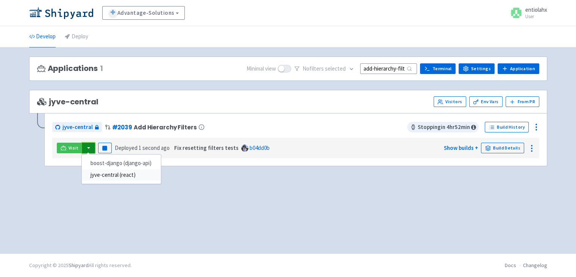  What do you see at coordinates (523, 102) in the screenshot?
I see `button: From PR` at bounding box center [523, 102].